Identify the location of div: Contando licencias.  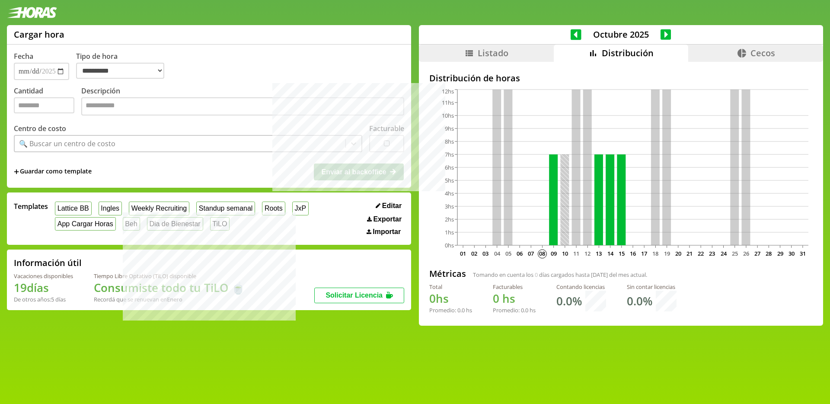
(581, 287).